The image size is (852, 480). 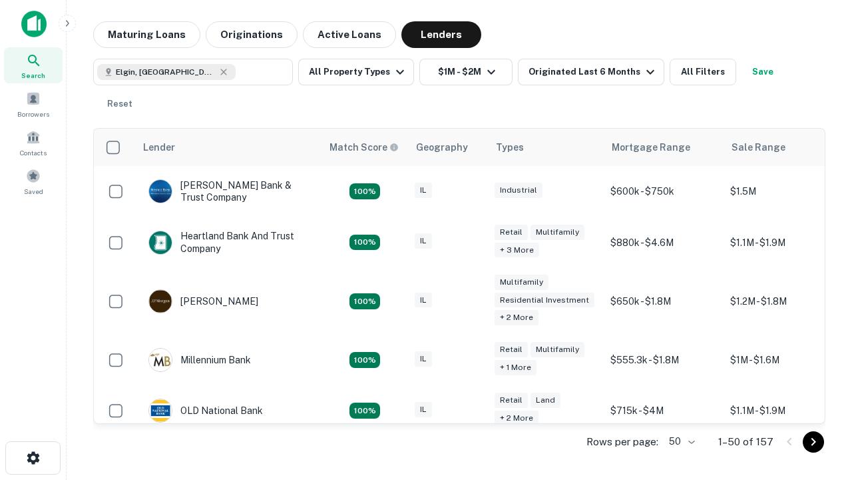 What do you see at coordinates (33, 114) in the screenshot?
I see `span: Borrowers` at bounding box center [33, 114].